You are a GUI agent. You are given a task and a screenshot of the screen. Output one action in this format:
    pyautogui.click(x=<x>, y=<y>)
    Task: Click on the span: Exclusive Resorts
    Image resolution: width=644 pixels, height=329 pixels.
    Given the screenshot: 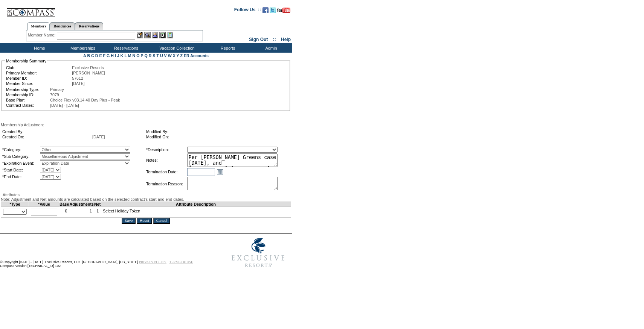 What is the action you would take?
    pyautogui.click(x=88, y=68)
    